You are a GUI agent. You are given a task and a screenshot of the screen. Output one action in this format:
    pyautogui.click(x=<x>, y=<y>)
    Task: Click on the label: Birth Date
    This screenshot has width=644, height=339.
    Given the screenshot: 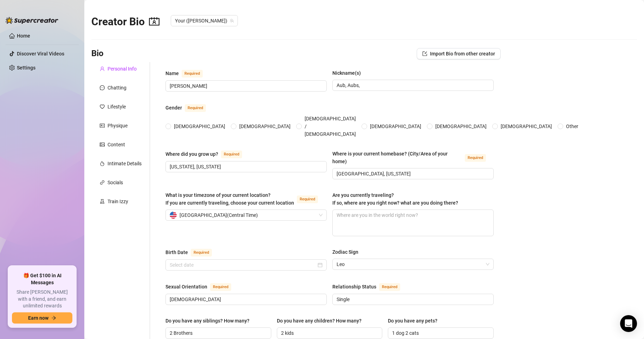 What is the action you would take?
    pyautogui.click(x=193, y=252)
    